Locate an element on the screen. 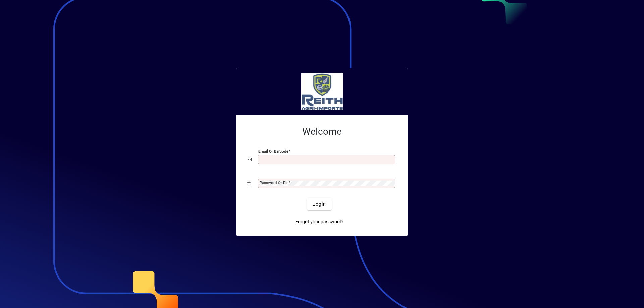 Image resolution: width=644 pixels, height=308 pixels. span: Forgot your password? is located at coordinates (319, 221).